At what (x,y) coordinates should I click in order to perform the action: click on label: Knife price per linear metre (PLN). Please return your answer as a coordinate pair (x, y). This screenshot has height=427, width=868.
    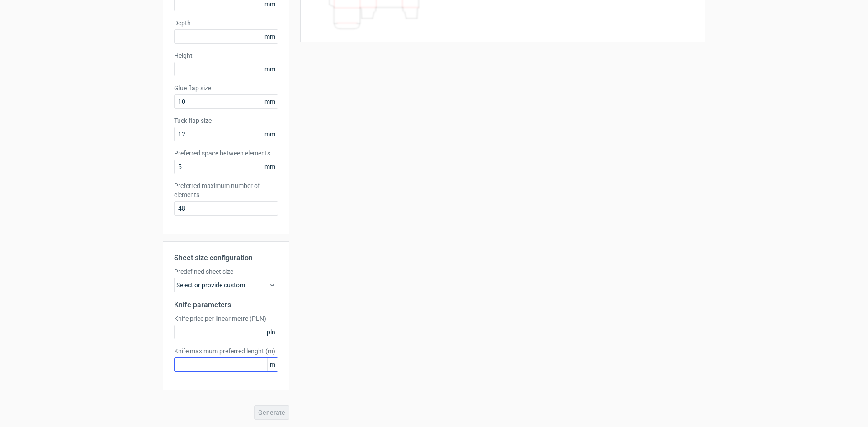
    Looking at the image, I should click on (226, 319).